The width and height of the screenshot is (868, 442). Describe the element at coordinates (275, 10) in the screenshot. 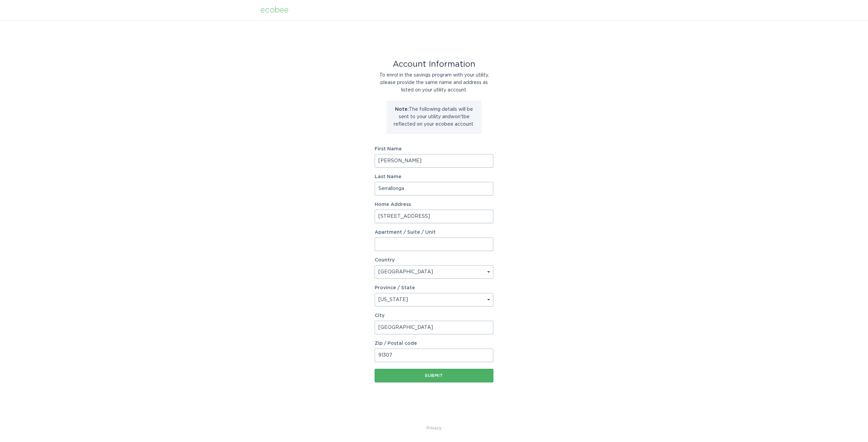

I see `div: ecobee` at that location.